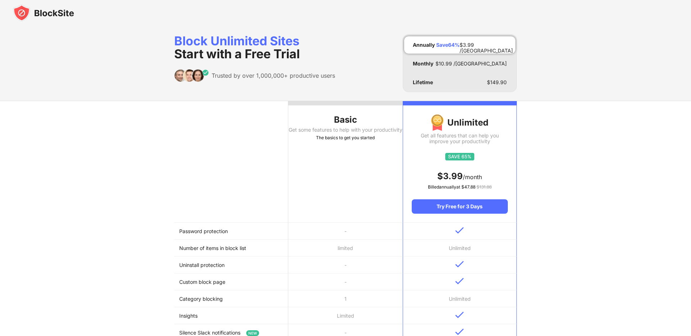 Image resolution: width=691 pixels, height=336 pixels. I want to click on div: /month, so click(460, 176).